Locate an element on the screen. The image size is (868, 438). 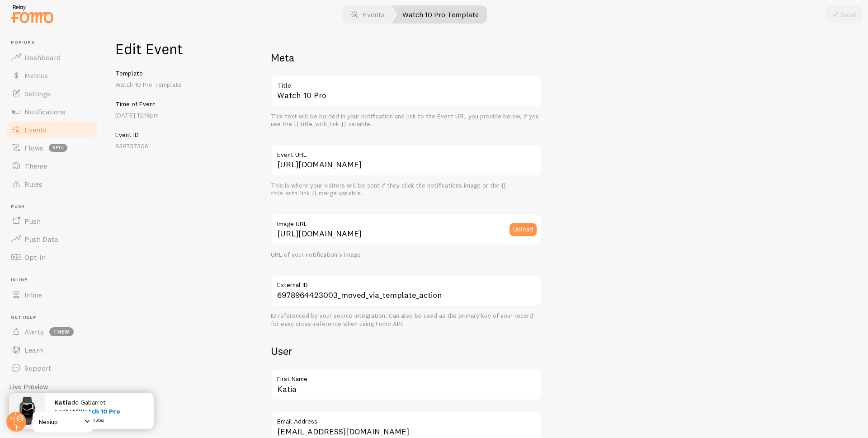
span: Get Help is located at coordinates (55, 317).